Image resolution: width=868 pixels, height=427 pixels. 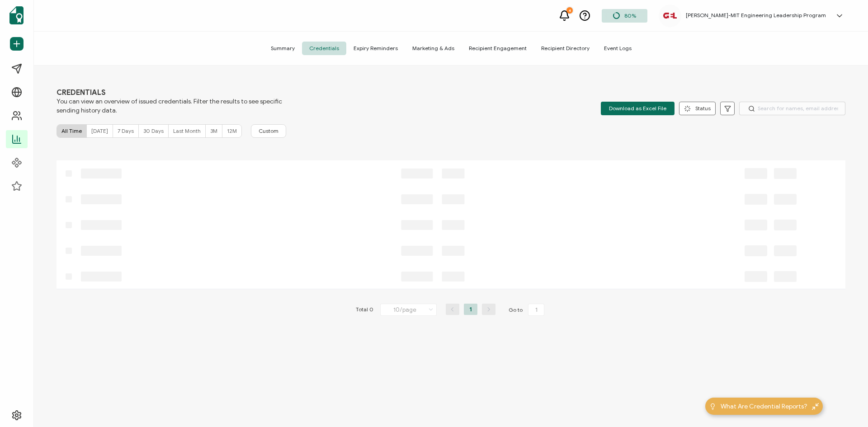 I want to click on span: Recipient Directory, so click(x=565, y=48).